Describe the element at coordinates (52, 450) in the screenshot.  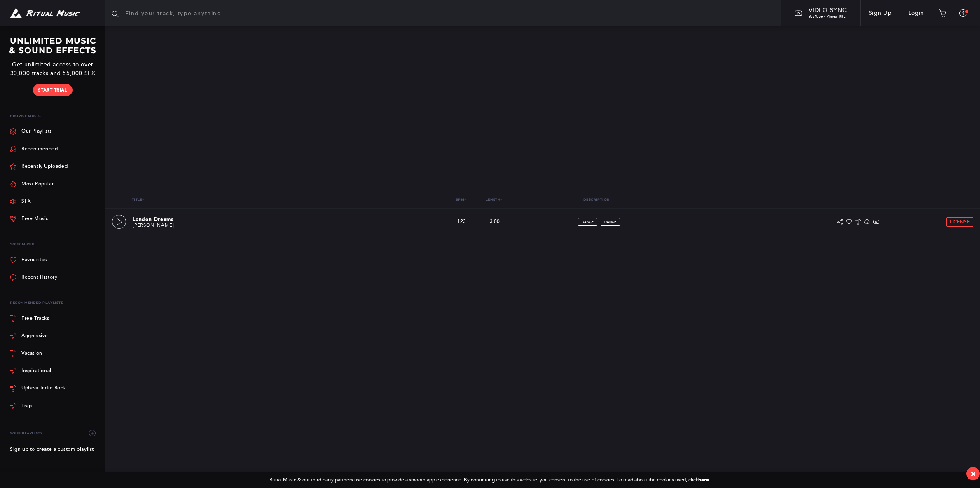
I see `a: Sign up to create a custom playlist` at that location.